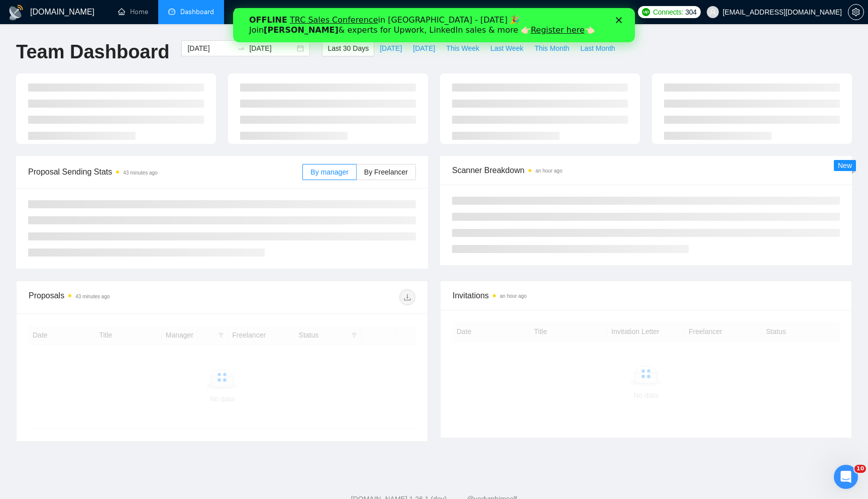 This screenshot has width=868, height=499. I want to click on span: Invitations, so click(646, 295).